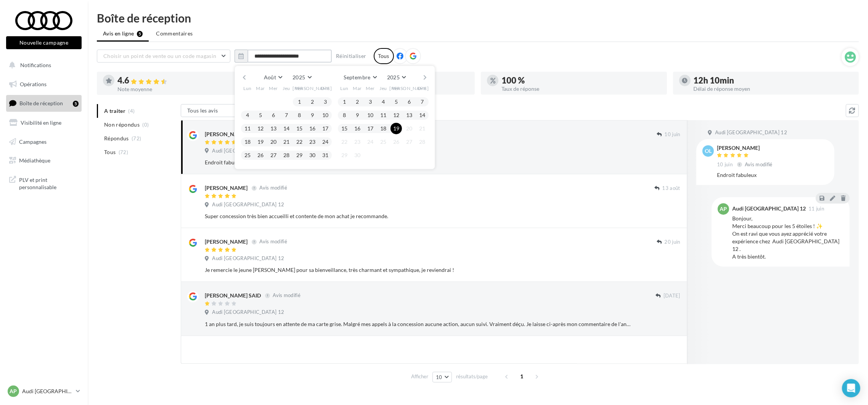 This screenshot has width=868, height=405. What do you see at coordinates (417, 162) in the screenshot?
I see `div: Endroit fabuleux` at bounding box center [417, 162].